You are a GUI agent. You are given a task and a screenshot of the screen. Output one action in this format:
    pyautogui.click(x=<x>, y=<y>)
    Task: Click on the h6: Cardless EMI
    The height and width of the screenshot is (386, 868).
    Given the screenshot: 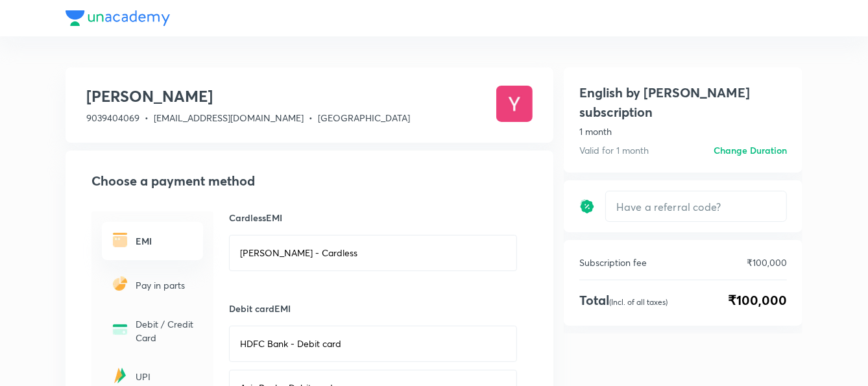 What is the action you would take?
    pyautogui.click(x=373, y=218)
    